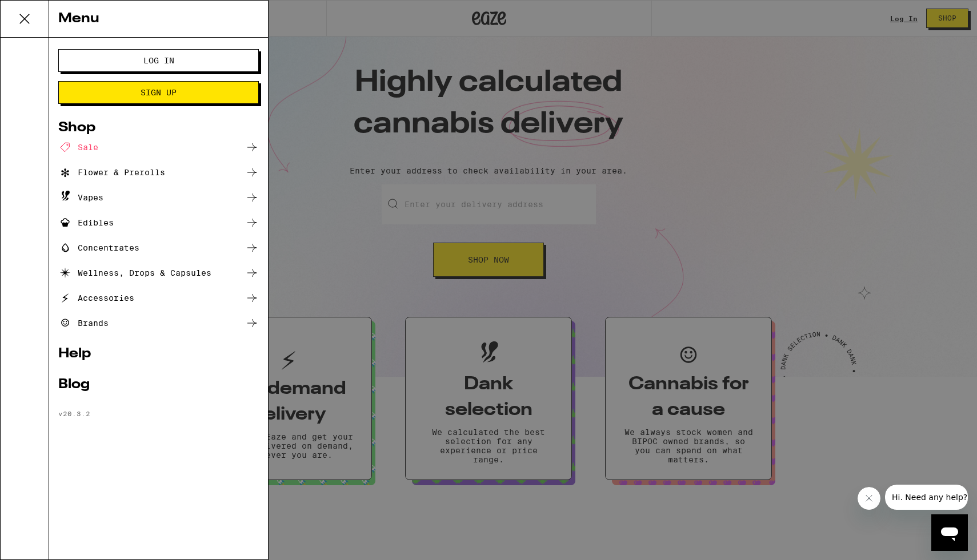 The width and height of the screenshot is (977, 560). I want to click on div: Flower & Prerolls, so click(112, 173).